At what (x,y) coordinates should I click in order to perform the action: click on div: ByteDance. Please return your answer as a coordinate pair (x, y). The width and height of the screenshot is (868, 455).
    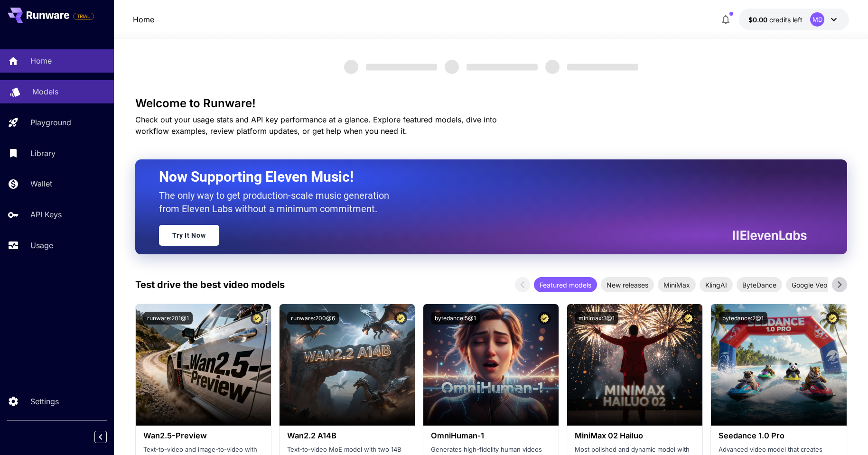
    Looking at the image, I should click on (760, 285).